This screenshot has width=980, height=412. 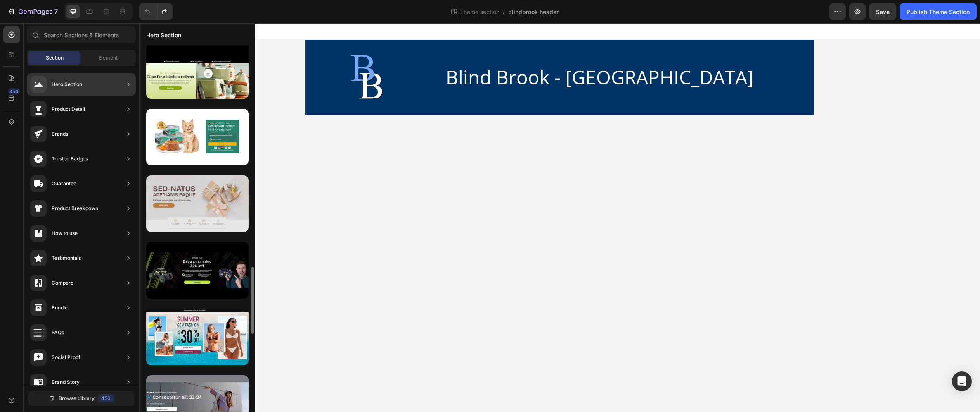 What do you see at coordinates (962, 381) in the screenshot?
I see `div: Open Intercom Messenger` at bounding box center [962, 381].